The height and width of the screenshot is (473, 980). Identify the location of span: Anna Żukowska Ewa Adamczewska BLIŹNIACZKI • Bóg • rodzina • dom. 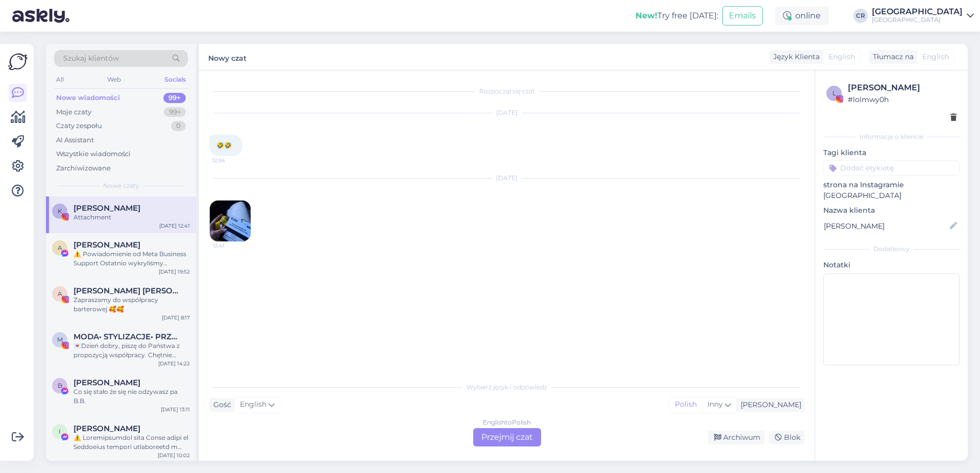
(127, 291).